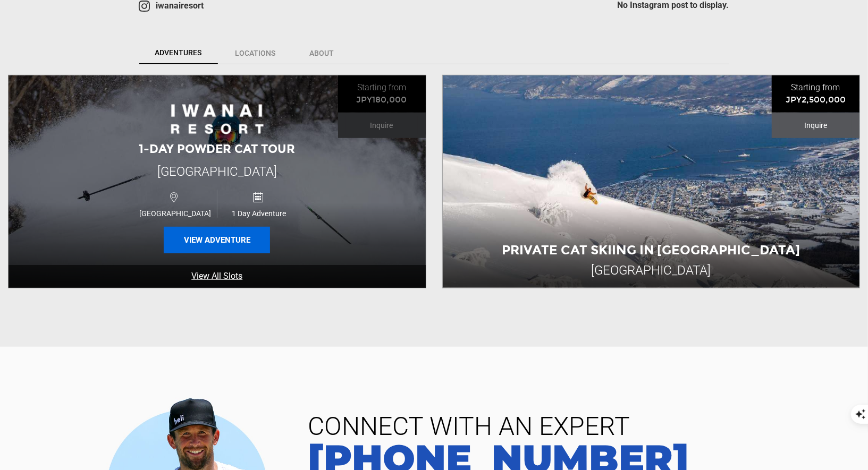  What do you see at coordinates (575, 427) in the screenshot?
I see `span: CONNECT WITH AN EXPERT` at bounding box center [575, 427].